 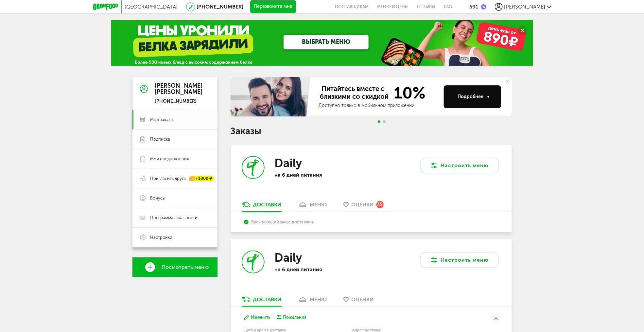 I want to click on h1: Заказы, so click(x=371, y=131).